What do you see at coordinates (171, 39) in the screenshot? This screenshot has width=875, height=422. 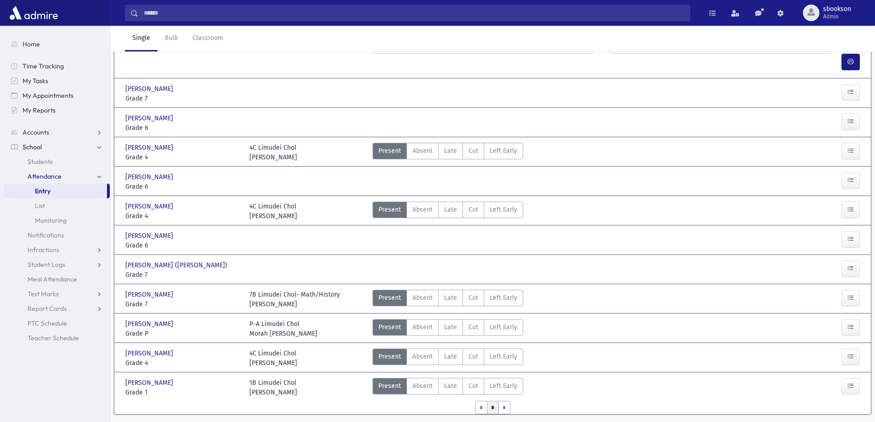 I see `a: Bulk` at bounding box center [171, 39].